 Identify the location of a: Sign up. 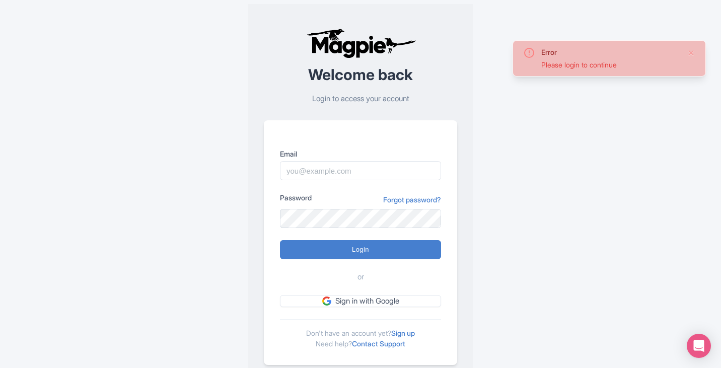
(403, 333).